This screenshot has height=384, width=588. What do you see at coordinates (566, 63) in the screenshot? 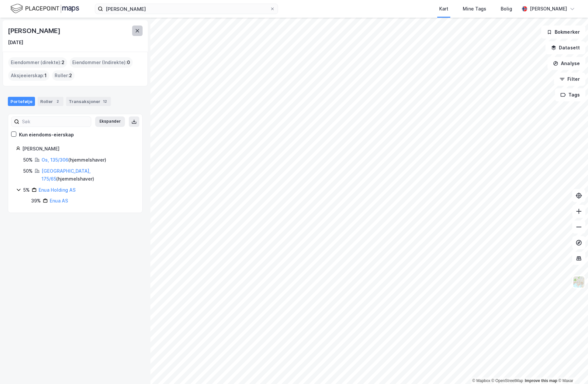
I see `button: Analyse` at bounding box center [566, 63].